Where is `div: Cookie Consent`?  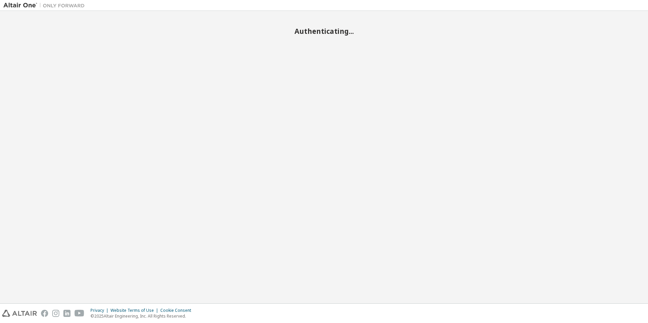
div: Cookie Consent is located at coordinates (178, 311).